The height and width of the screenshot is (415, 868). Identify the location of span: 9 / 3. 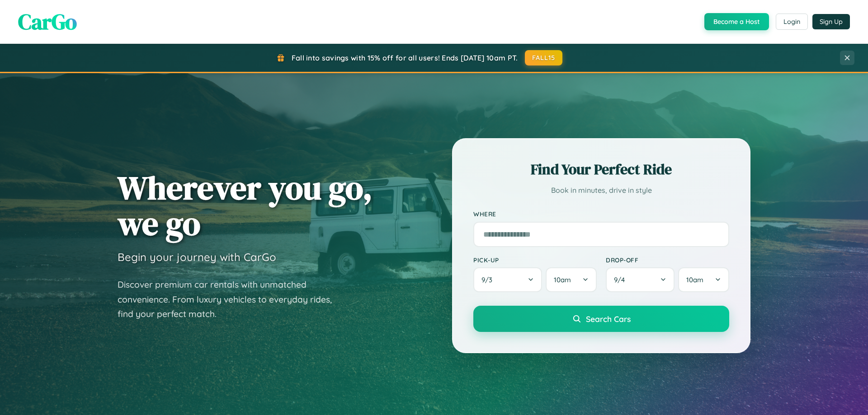
(489, 280).